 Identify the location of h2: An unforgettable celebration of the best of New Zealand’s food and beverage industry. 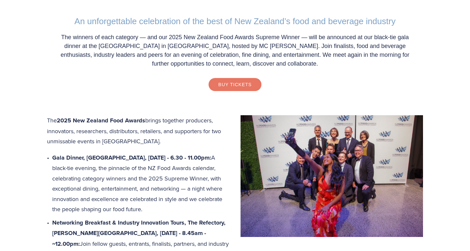
(235, 21).